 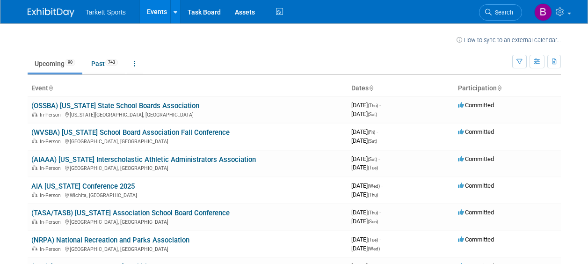 What do you see at coordinates (55, 64) in the screenshot?
I see `a: Upcoming90` at bounding box center [55, 64].